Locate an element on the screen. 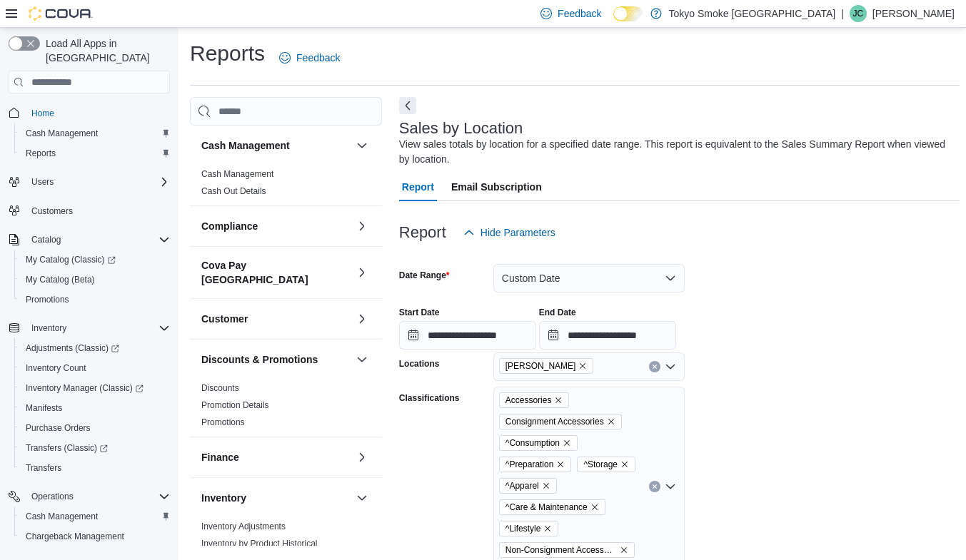 This screenshot has height=560, width=966. h3: Customer is located at coordinates (224, 319).